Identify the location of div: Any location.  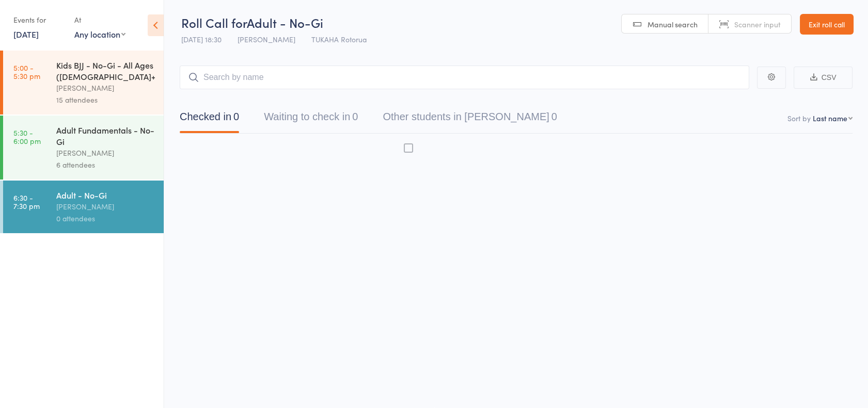
(100, 34).